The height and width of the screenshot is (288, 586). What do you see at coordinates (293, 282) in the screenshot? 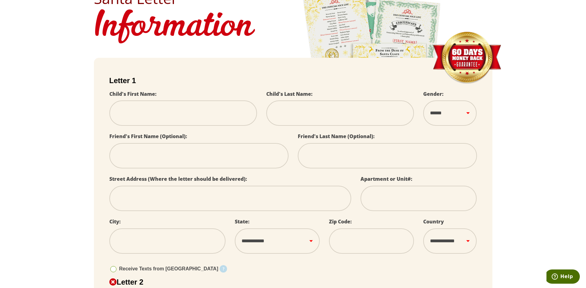
I see `h2: Letter 2` at bounding box center [293, 282].